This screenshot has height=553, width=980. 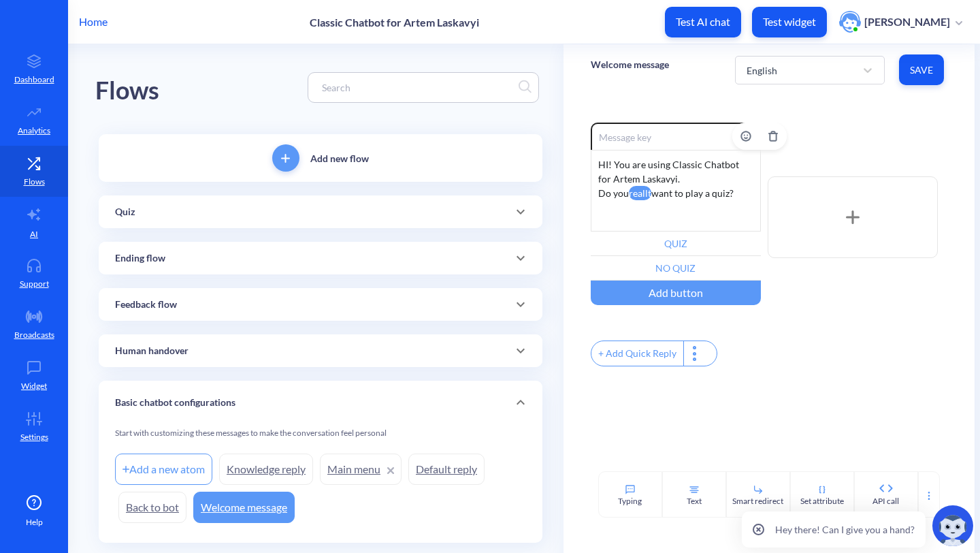 What do you see at coordinates (922, 69) in the screenshot?
I see `button: Save` at bounding box center [922, 69].